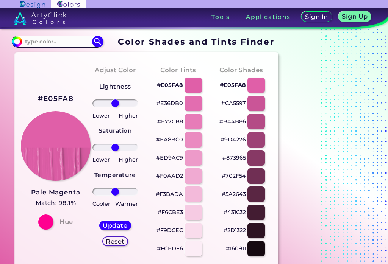  Describe the element at coordinates (220, 17) in the screenshot. I see `h3: Tools` at that location.